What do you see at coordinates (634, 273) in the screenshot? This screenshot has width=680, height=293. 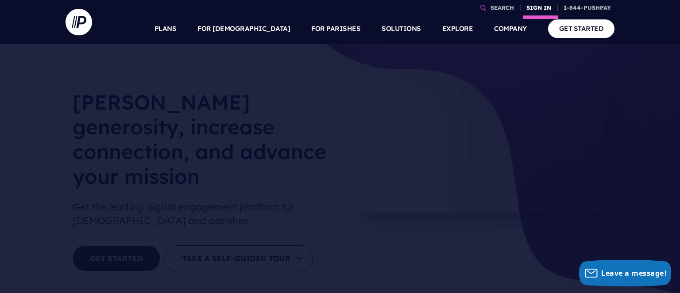 I see `span: Leave a message!` at bounding box center [634, 273].